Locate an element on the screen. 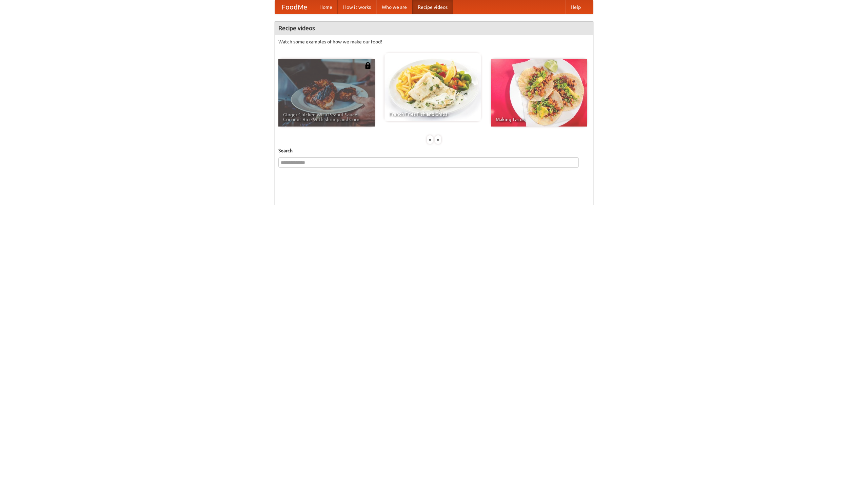  a: Home is located at coordinates (326, 7).